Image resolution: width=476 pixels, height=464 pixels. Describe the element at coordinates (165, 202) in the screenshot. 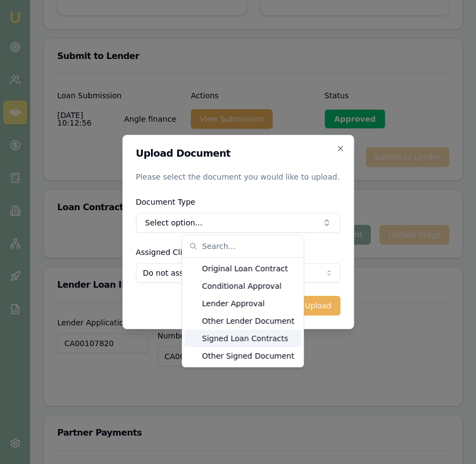

I see `label: Document Type` at that location.